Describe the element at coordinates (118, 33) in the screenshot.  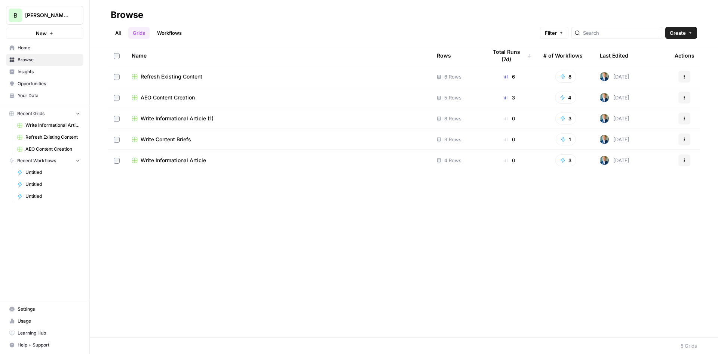
I see `a: All` at that location.